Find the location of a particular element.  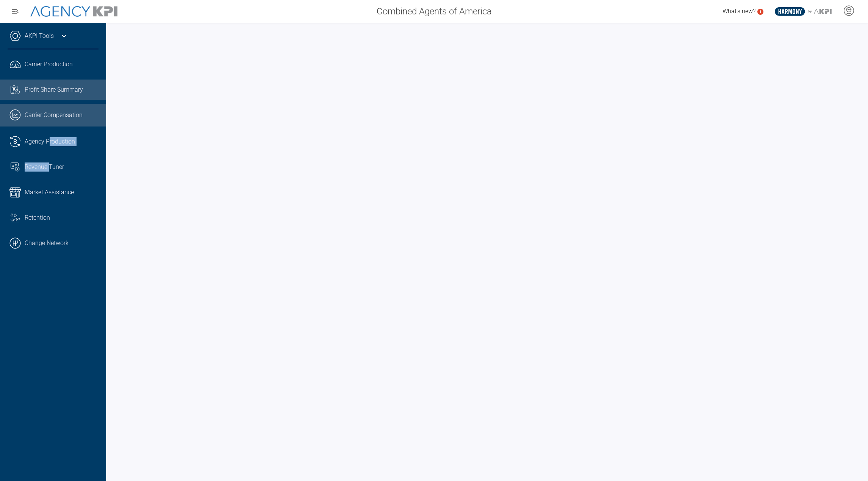

span: Carrier Compensation is located at coordinates (53, 115).